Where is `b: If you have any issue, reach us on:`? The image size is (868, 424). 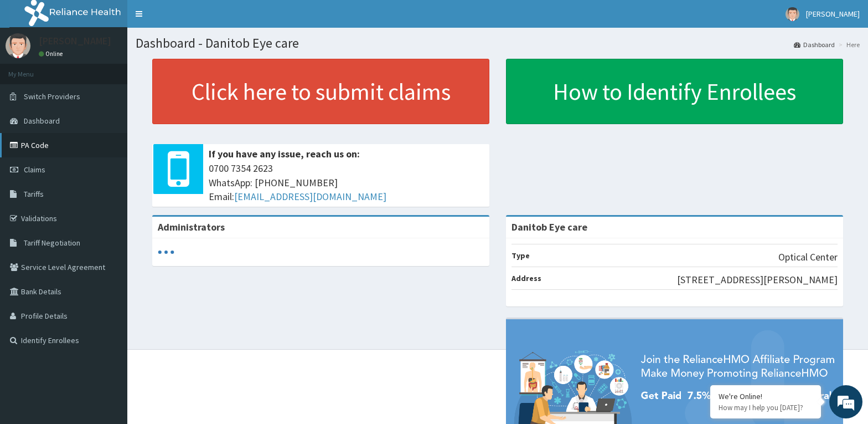 b: If you have any issue, reach us on: is located at coordinates (284, 153).